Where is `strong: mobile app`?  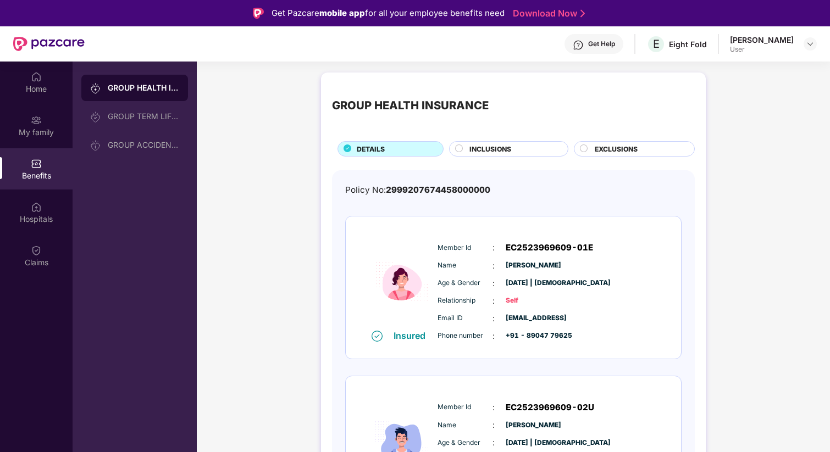
strong: mobile app is located at coordinates (342, 13).